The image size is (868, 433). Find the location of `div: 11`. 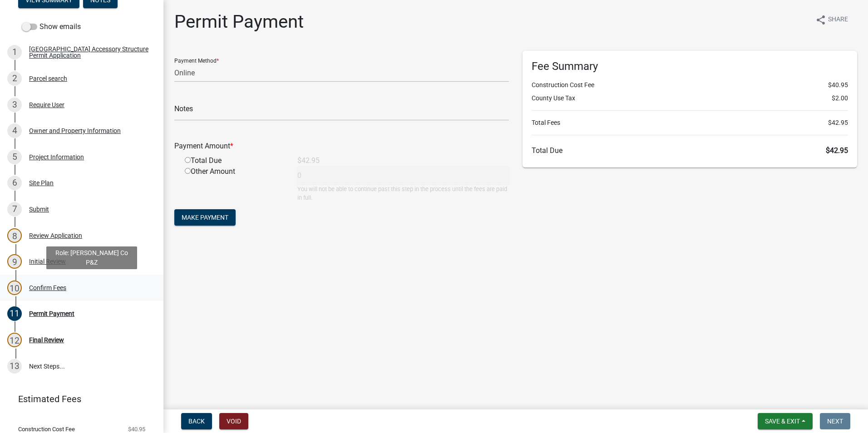

div: 11 is located at coordinates (15, 314).